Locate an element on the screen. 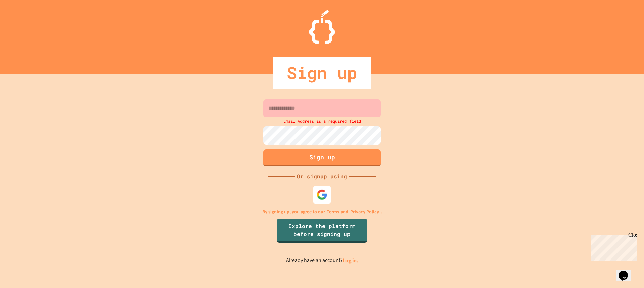 This screenshot has height=288, width=644. a: Privacy Policy is located at coordinates (365, 212).